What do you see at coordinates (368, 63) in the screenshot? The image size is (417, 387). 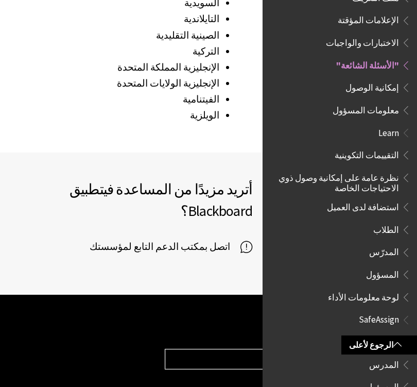 I see `span: "الأسئلة الشائعة"` at bounding box center [368, 63].